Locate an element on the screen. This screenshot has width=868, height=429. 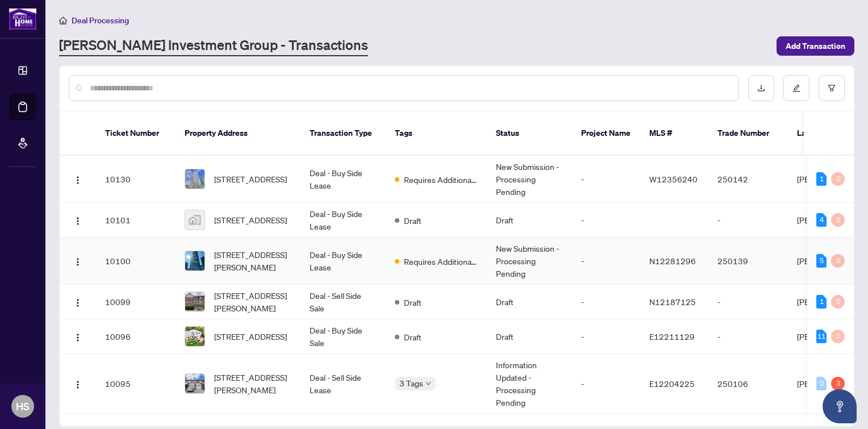
span: E12211129 is located at coordinates (672, 336).